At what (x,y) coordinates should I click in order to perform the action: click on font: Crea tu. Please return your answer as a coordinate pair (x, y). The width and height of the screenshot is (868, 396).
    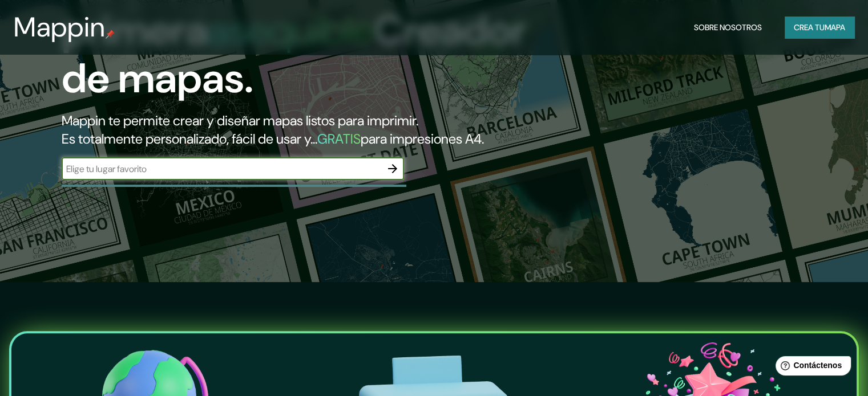
    Looking at the image, I should click on (809, 27).